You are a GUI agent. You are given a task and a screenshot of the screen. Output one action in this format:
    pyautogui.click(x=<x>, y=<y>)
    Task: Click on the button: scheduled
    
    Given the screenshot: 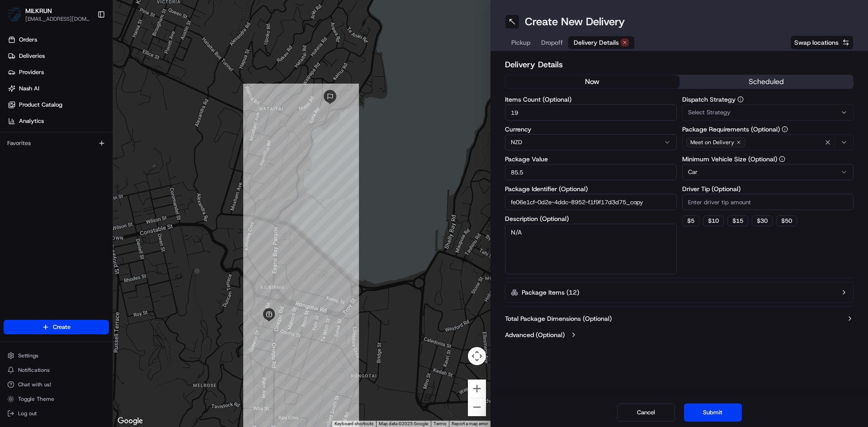 What is the action you would take?
    pyautogui.click(x=767, y=82)
    